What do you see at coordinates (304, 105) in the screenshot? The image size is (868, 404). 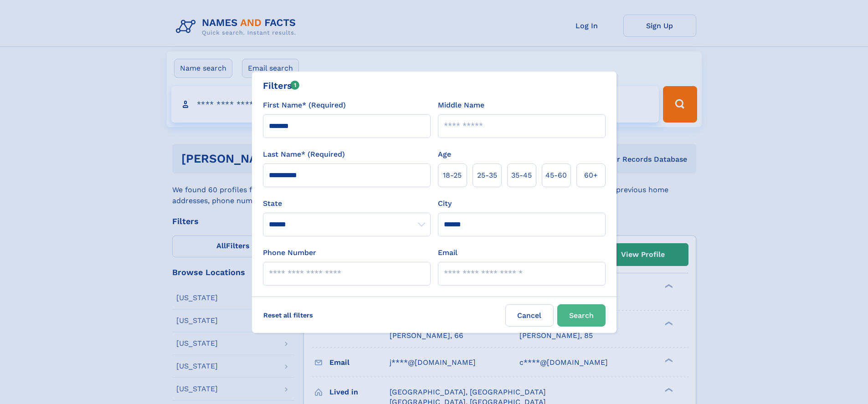 I see `label: First Name* (Required)` at bounding box center [304, 105].